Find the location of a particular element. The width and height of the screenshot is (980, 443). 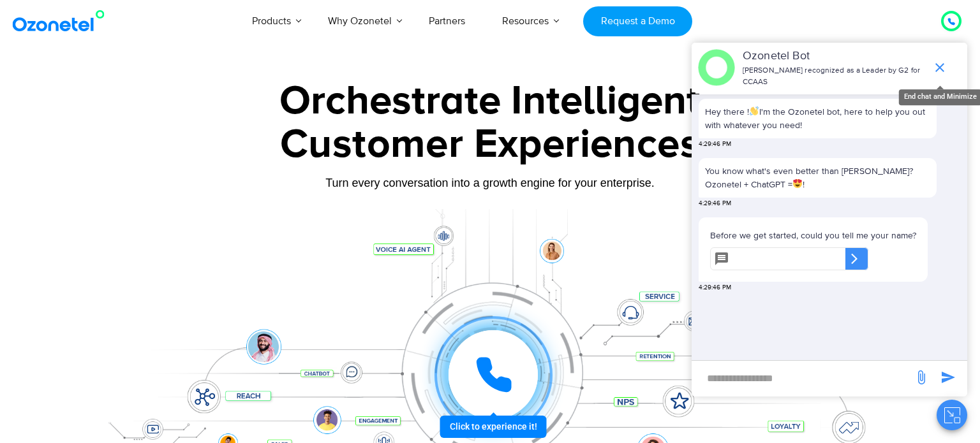

a: Request a Demo is located at coordinates (638, 21).